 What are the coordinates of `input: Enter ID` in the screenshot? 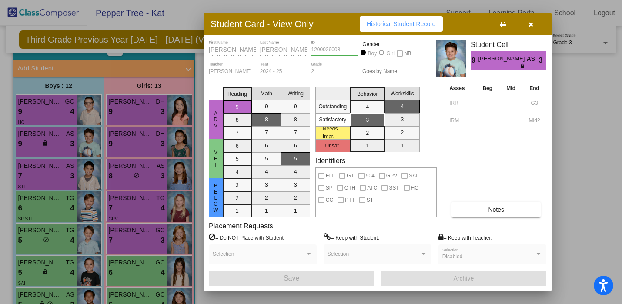 It's located at (335, 50).